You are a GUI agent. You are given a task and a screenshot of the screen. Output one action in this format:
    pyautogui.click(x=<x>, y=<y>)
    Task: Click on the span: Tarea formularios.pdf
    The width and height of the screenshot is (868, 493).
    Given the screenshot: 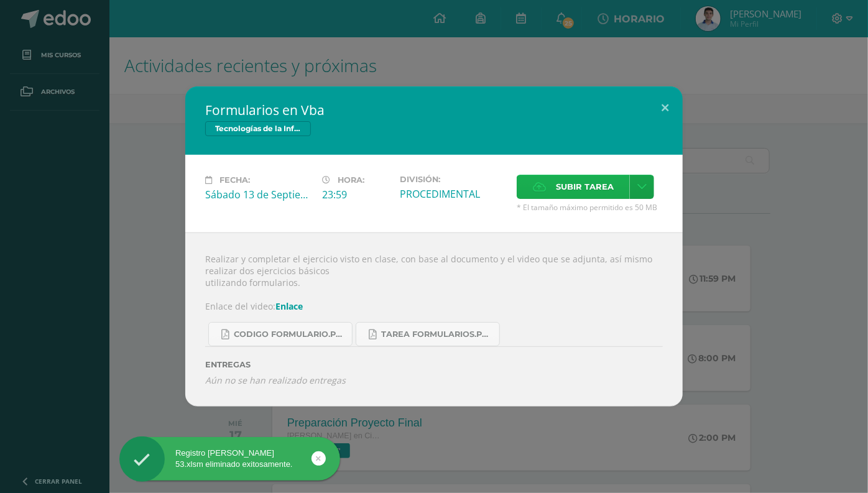 What is the action you would take?
    pyautogui.click(x=437, y=335)
    